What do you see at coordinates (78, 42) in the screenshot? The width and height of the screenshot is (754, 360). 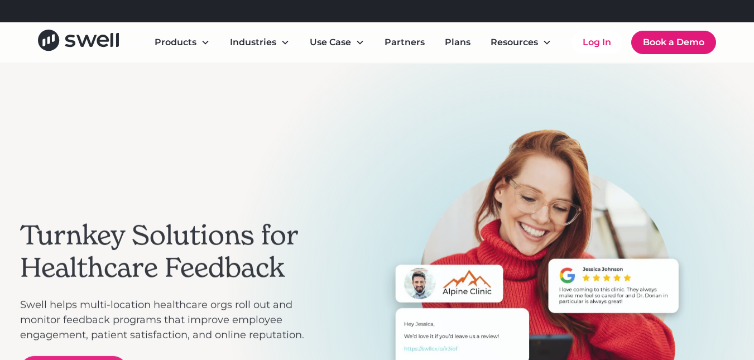 I see `a: home` at bounding box center [78, 42].